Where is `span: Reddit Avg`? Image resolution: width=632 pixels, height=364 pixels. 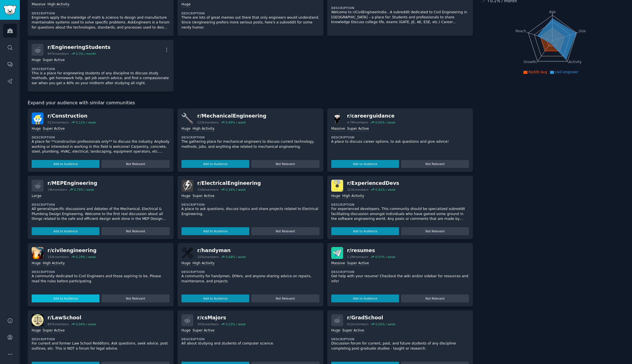
span: Reddit Avg is located at coordinates (538, 72).